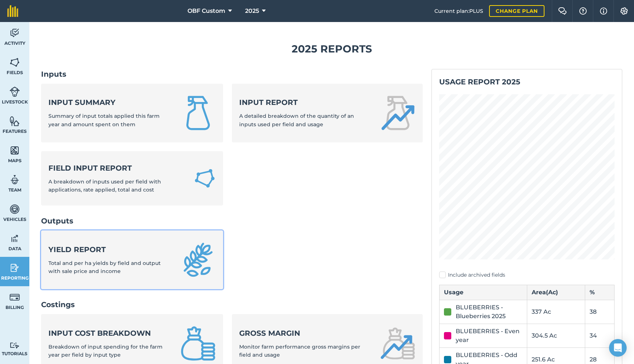  What do you see at coordinates (527, 82) in the screenshot?
I see `h2: Usage report 2025` at bounding box center [527, 82].